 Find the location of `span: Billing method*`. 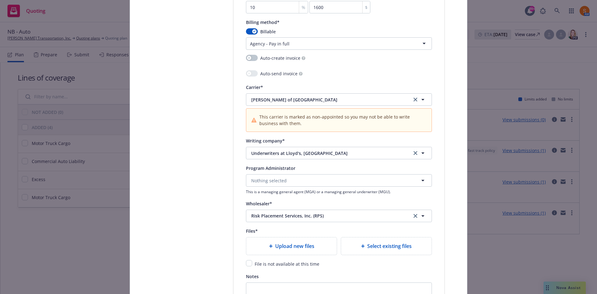

span: Billing method* is located at coordinates (263, 22).